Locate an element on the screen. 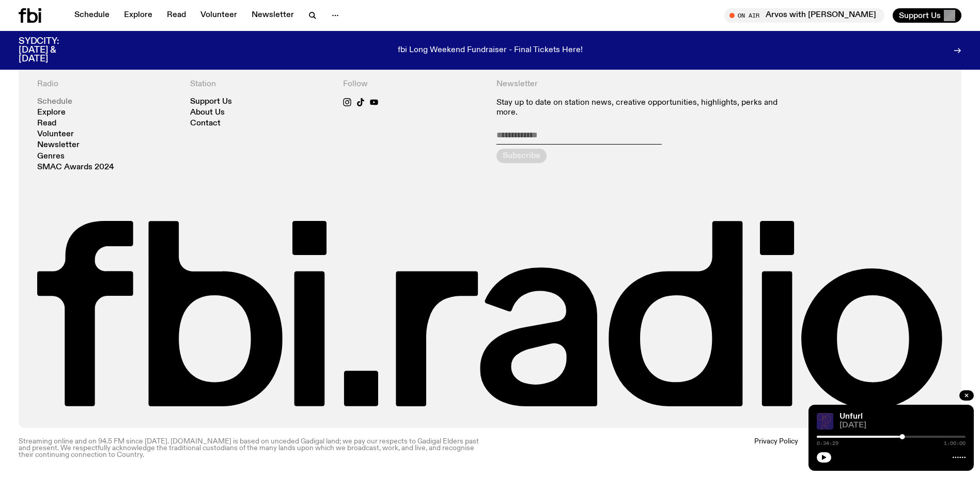 Image resolution: width=980 pixels, height=477 pixels. h4: Radio is located at coordinates (107, 84).